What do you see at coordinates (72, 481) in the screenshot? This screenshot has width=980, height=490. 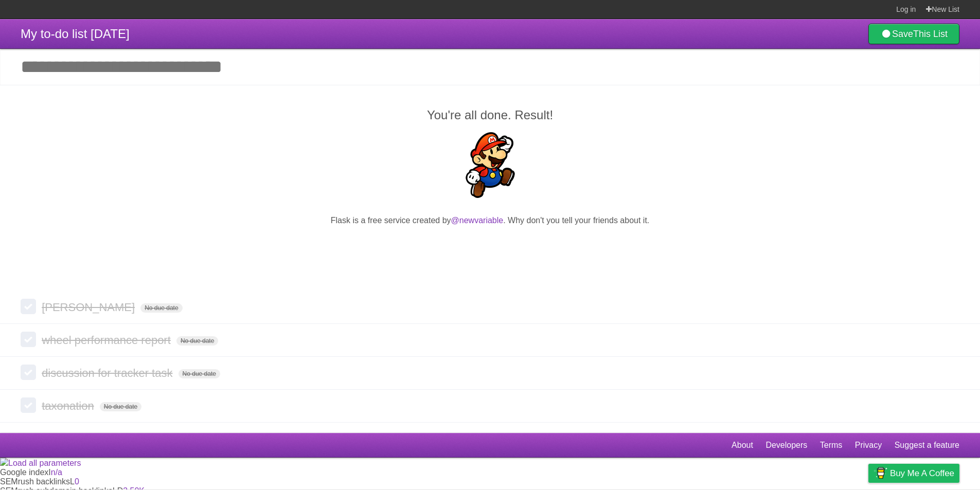 I see `span: L` at bounding box center [72, 481].